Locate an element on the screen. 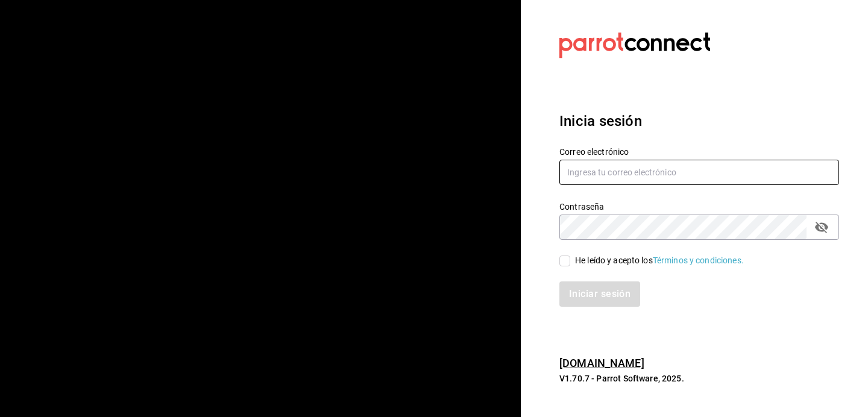 The width and height of the screenshot is (868, 417). label: Correo electrónico is located at coordinates (699, 151).